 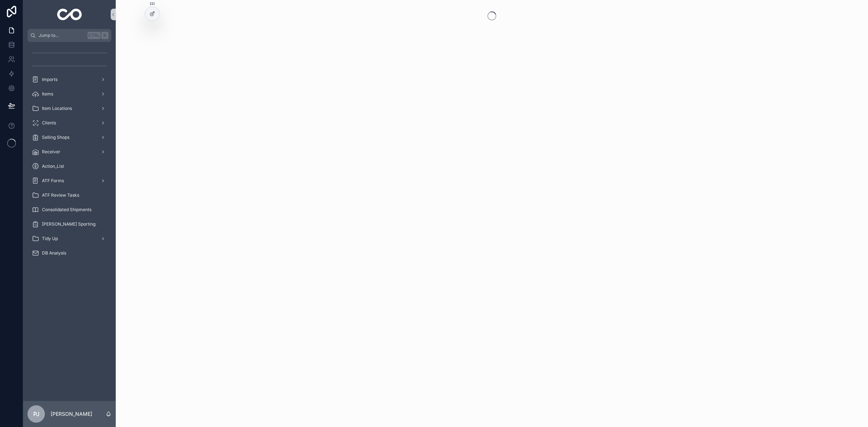 What do you see at coordinates (47, 94) in the screenshot?
I see `span: Items` at bounding box center [47, 94].